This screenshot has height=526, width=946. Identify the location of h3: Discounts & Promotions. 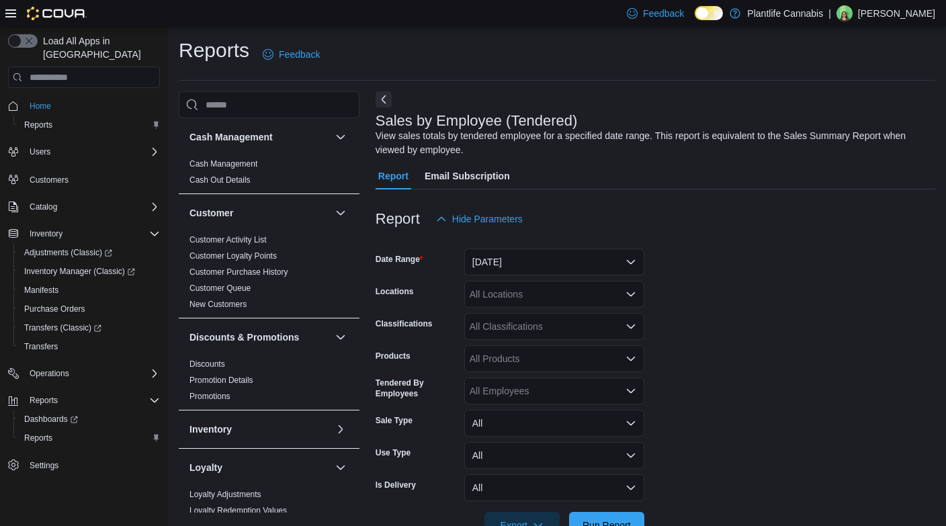
(244, 337).